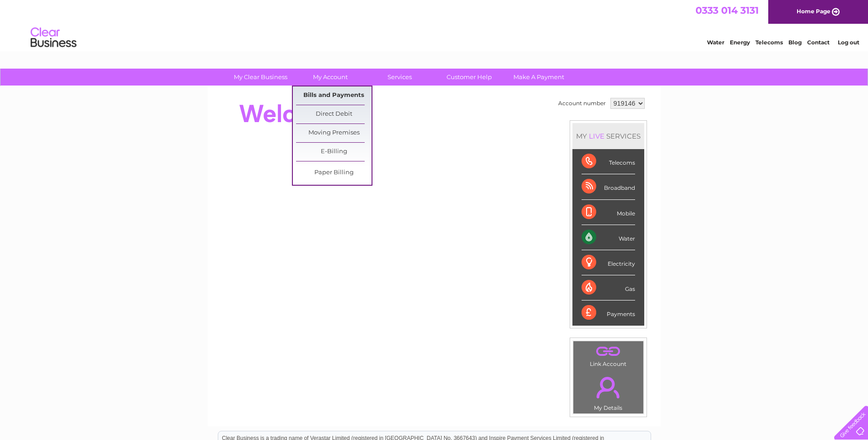  What do you see at coordinates (597, 136) in the screenshot?
I see `div: LIVE` at bounding box center [597, 136].